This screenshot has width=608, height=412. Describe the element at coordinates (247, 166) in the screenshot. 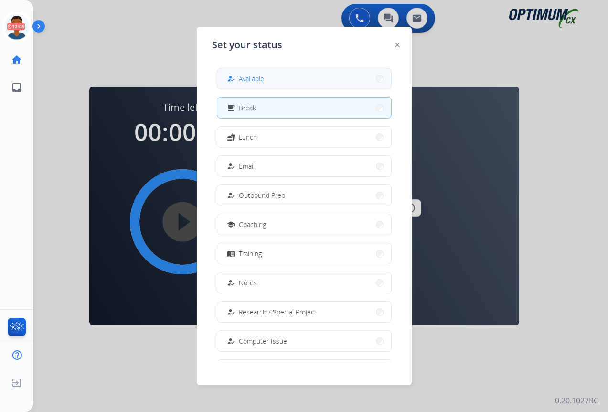

I see `span: Email` at that location.